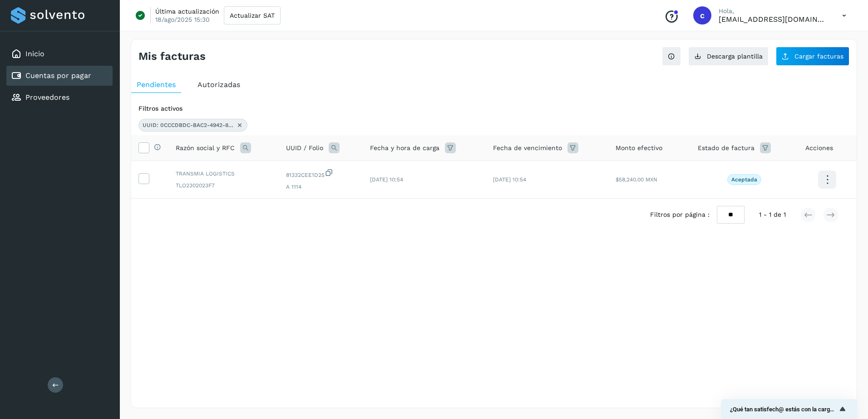 The image size is (868, 419). I want to click on span: Actualizar SAT, so click(252, 15).